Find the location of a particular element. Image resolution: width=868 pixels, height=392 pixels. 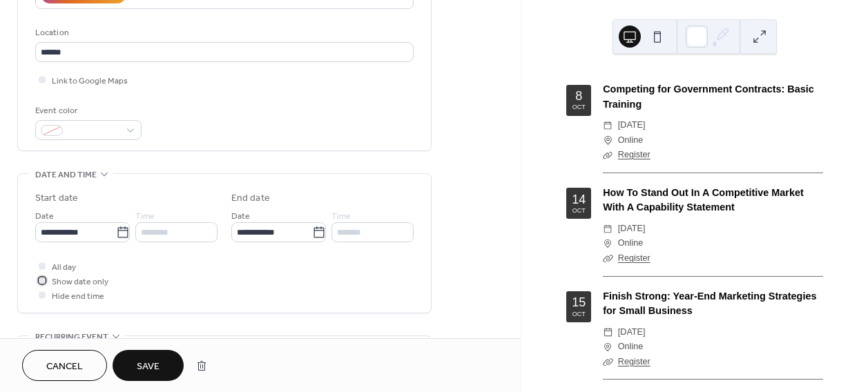

span: All day is located at coordinates (64, 267).